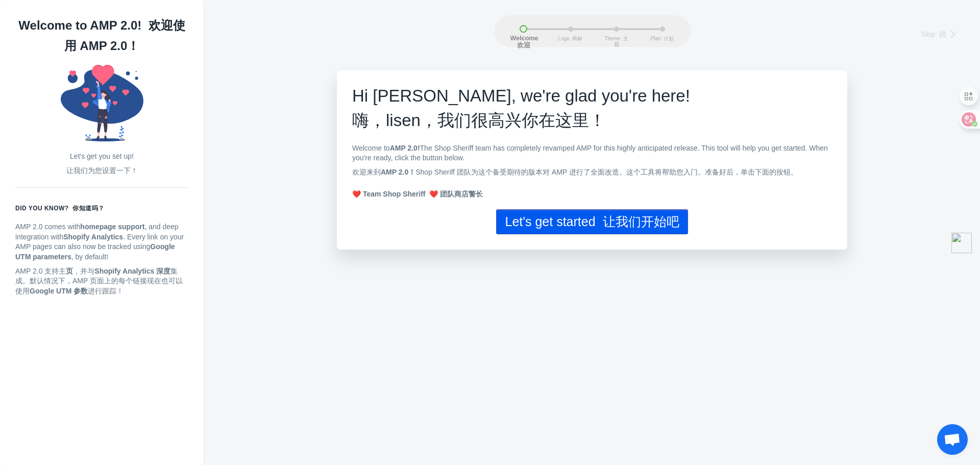  What do you see at coordinates (88, 208) in the screenshot?
I see `font: 你知道吗？` at bounding box center [88, 208].